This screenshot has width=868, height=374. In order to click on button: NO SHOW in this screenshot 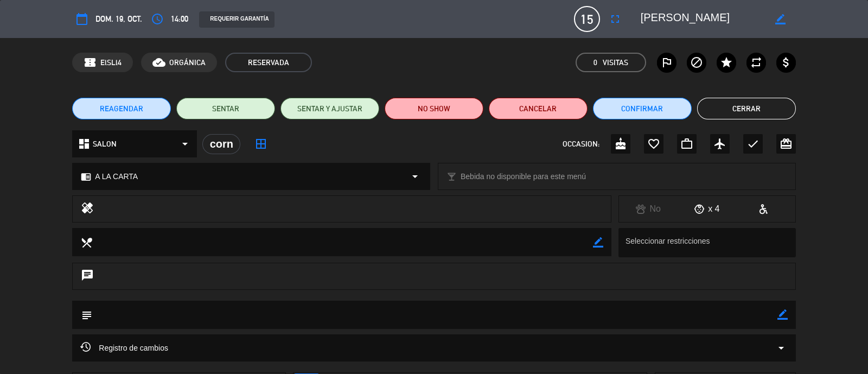, I will do `click(434, 109)`.